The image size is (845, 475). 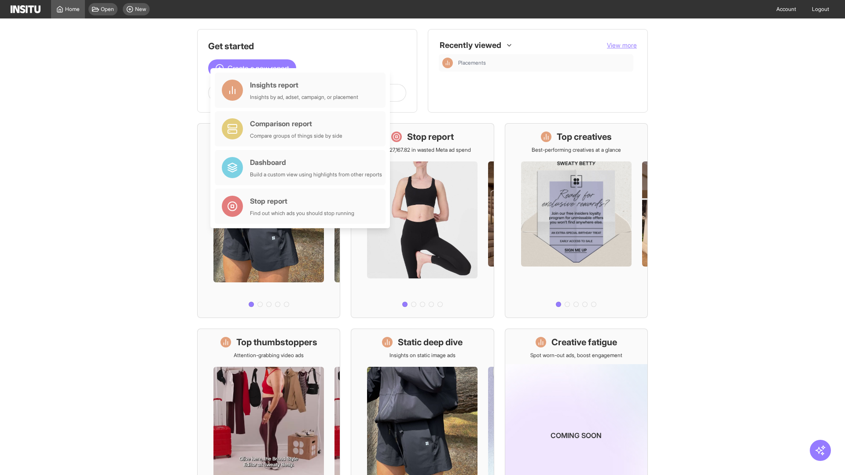 I want to click on a: Stop reportSave £27,167.82 in wasted Meta ad spend, so click(x=422, y=220).